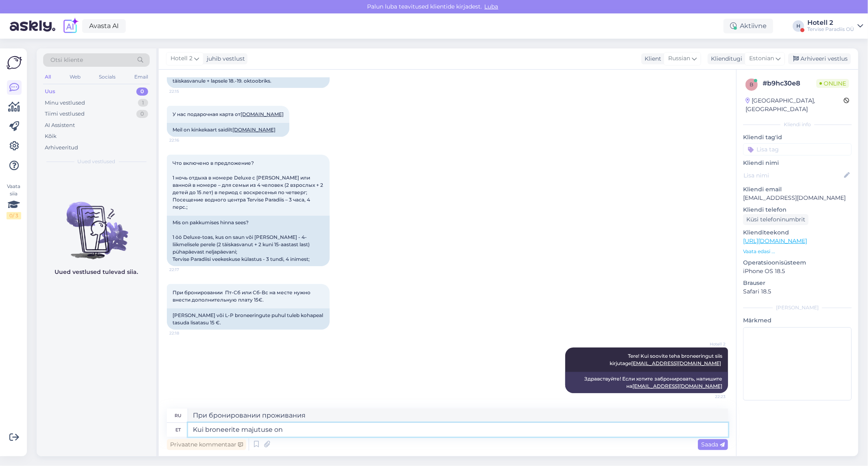 The width and height of the screenshot is (868, 466). I want to click on div: 1, so click(143, 103).